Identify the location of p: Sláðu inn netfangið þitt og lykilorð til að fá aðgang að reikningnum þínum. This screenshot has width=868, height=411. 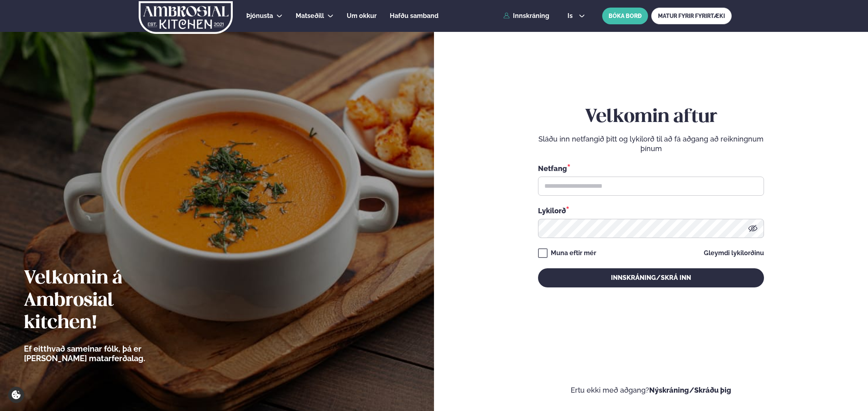
(651, 144).